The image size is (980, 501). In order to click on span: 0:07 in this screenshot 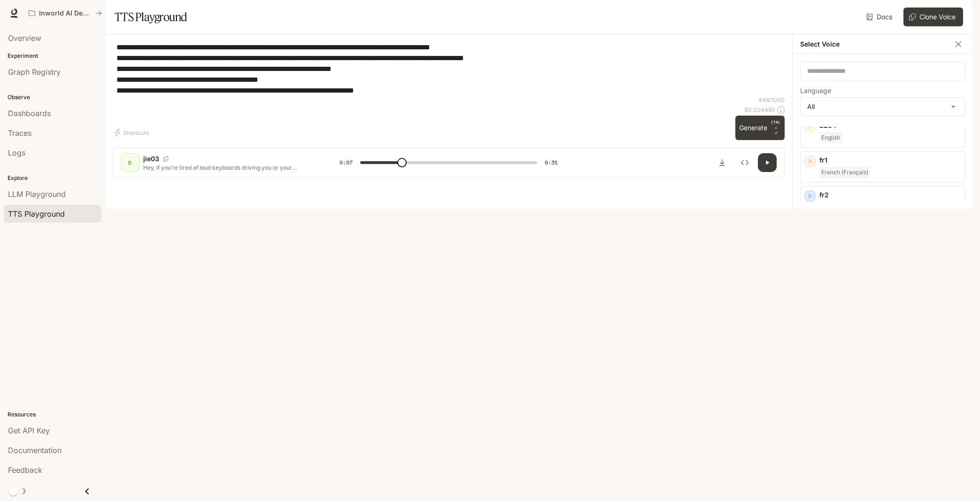, I will do `click(346, 162)`.